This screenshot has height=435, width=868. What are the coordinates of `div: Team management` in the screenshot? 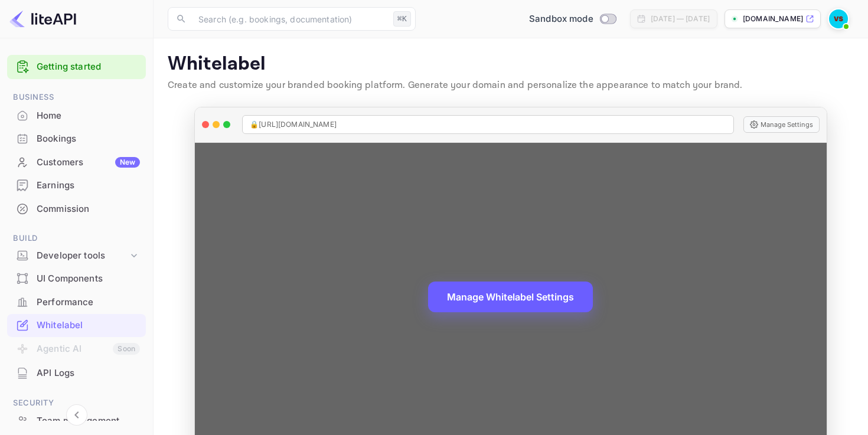 It's located at (88, 421).